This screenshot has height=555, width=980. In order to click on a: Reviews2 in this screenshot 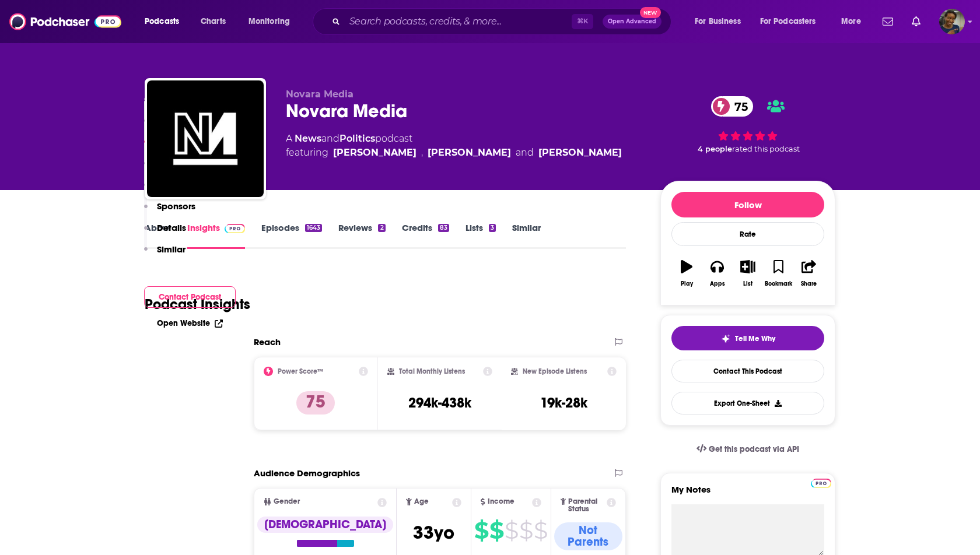, I will do `click(361, 236)`.